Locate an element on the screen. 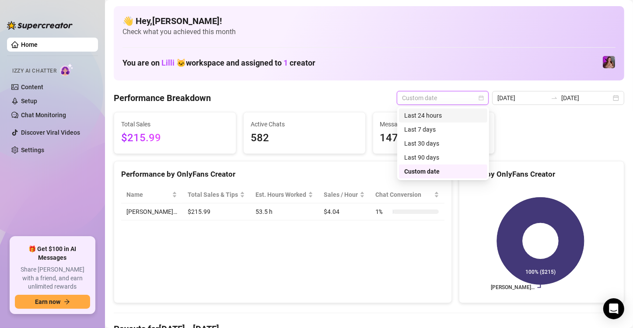 The image size is (633, 328). a: Discover Viral Videos is located at coordinates (50, 133).